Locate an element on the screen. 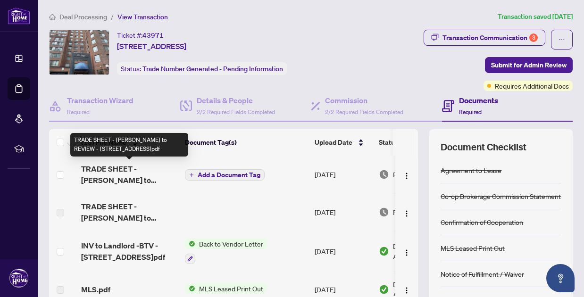 This screenshot has height=297, width=584. span: 43971 is located at coordinates (153, 35).